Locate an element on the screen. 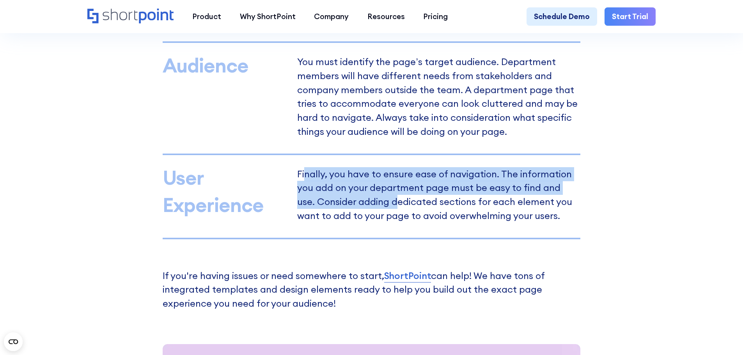 The height and width of the screenshot is (355, 743). div: Company is located at coordinates (331, 16).